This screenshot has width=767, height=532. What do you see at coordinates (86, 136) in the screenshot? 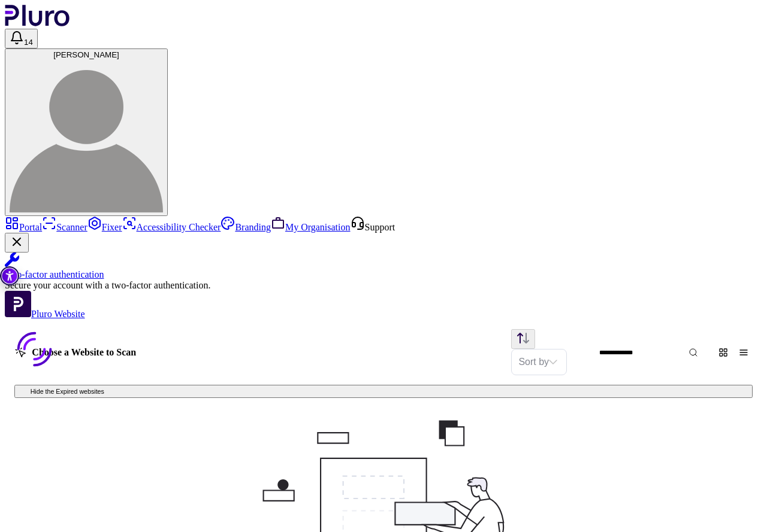
I see `img: SKY LALKA` at bounding box center [86, 136].